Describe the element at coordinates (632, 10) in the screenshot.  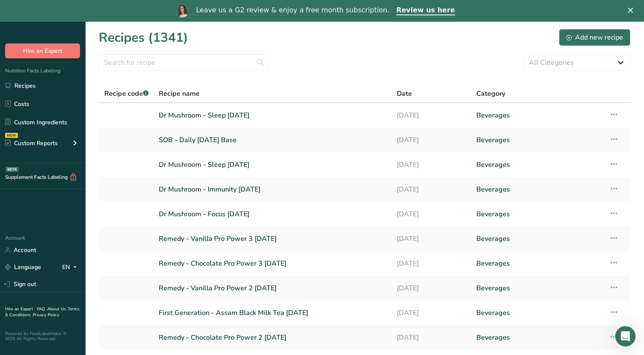
I see `div: Close` at that location.